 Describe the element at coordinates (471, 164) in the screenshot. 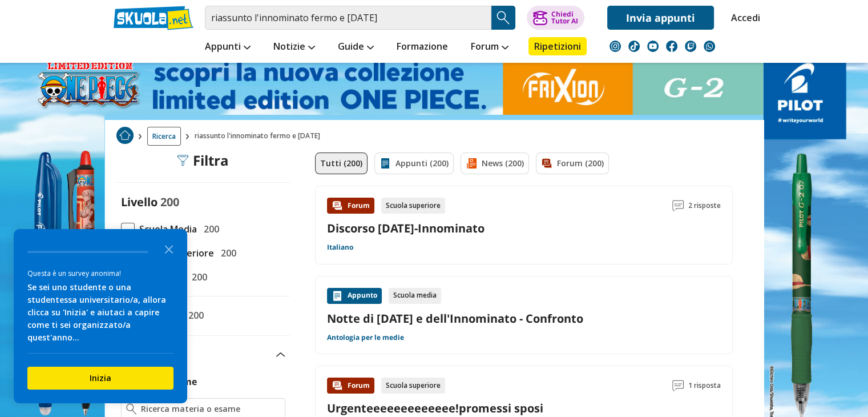

I see `img: News filtro contenuto` at that location.